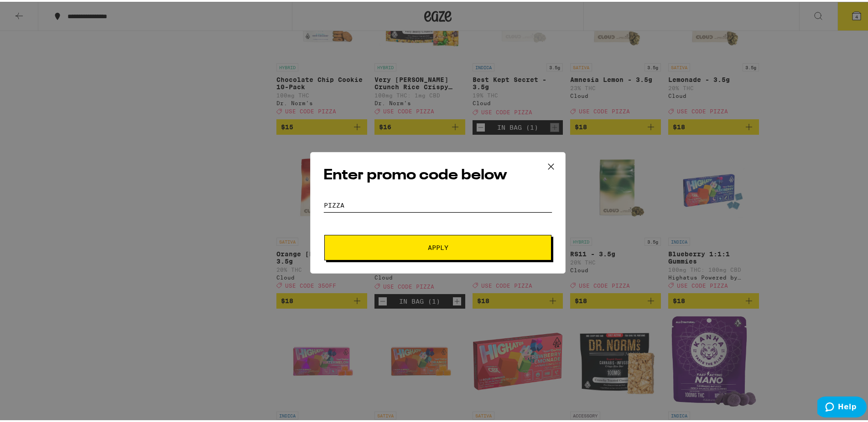 The height and width of the screenshot is (422, 868). Describe the element at coordinates (30, 10) in the screenshot. I see `span: Help` at that location.